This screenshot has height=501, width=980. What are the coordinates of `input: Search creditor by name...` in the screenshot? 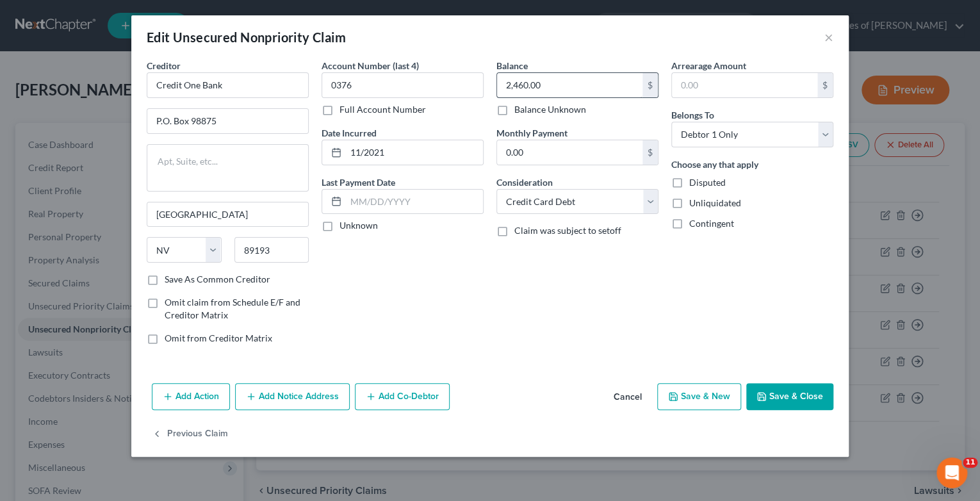 It's located at (227, 85).